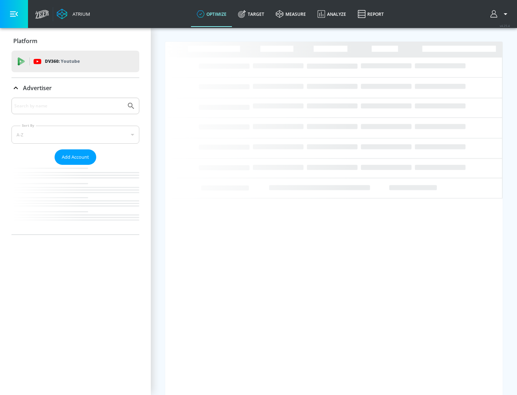  What do you see at coordinates (505, 25) in the screenshot?
I see `span: v 4.25.4` at bounding box center [505, 25].